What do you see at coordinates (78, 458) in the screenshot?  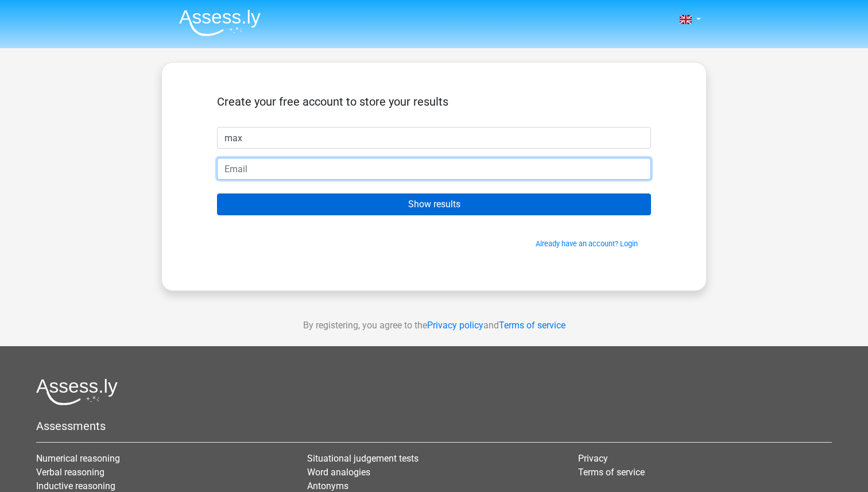 I see `a: Numerical reasoning` at bounding box center [78, 458].